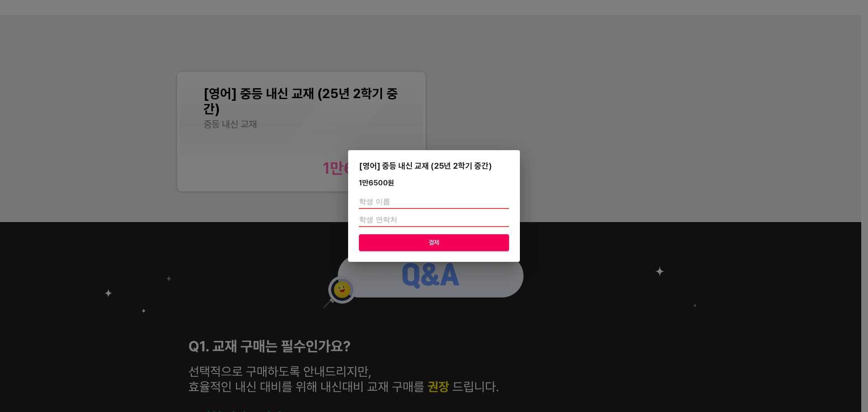 The image size is (868, 412). I want to click on button: 결제, so click(434, 242).